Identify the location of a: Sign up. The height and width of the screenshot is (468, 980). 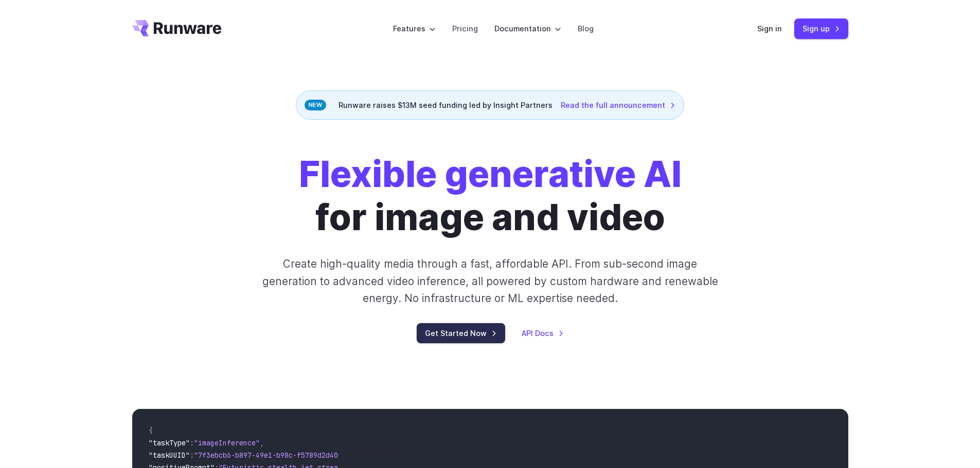
(821, 28).